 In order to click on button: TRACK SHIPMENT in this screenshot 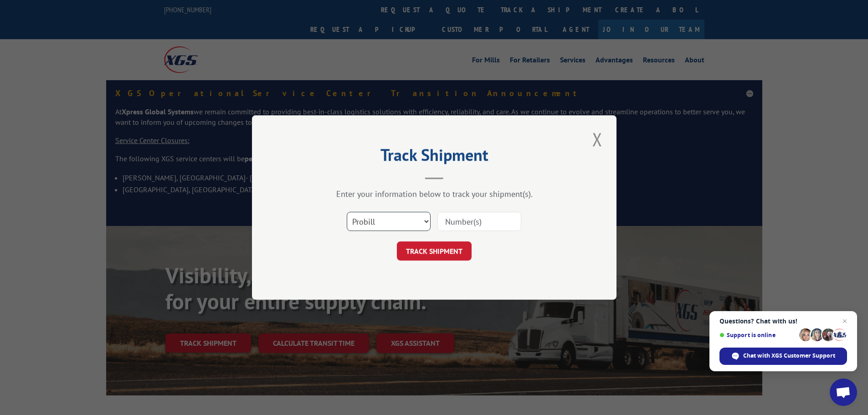, I will do `click(434, 251)`.